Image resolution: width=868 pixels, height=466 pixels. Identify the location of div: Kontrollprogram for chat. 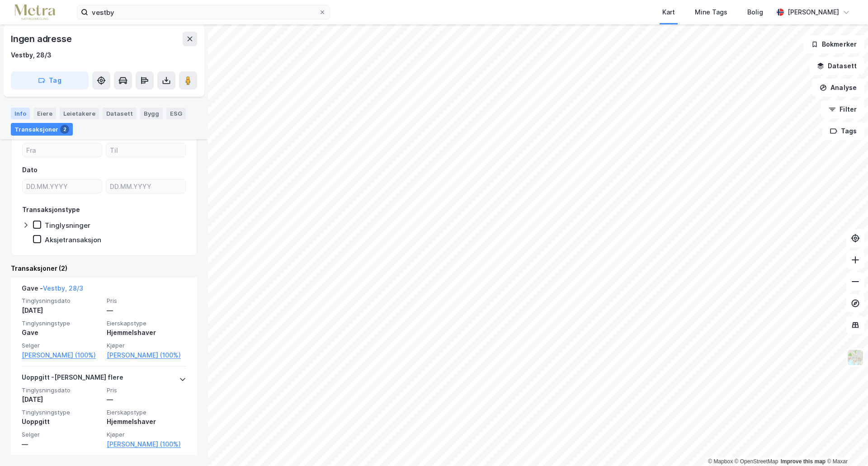
(846, 444).